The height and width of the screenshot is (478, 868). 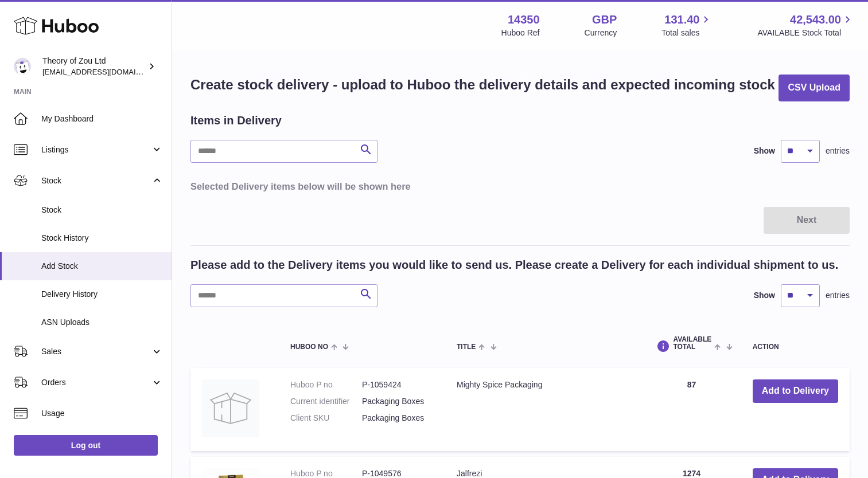 What do you see at coordinates (231, 408) in the screenshot?
I see `img: Mighty Spice Packaging` at bounding box center [231, 408].